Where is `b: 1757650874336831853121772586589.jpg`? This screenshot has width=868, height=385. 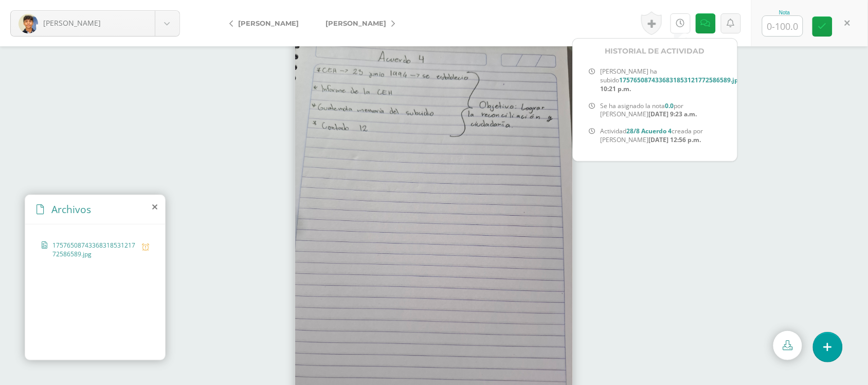 b: 1757650874336831853121772586589.jpg is located at coordinates (681, 80).